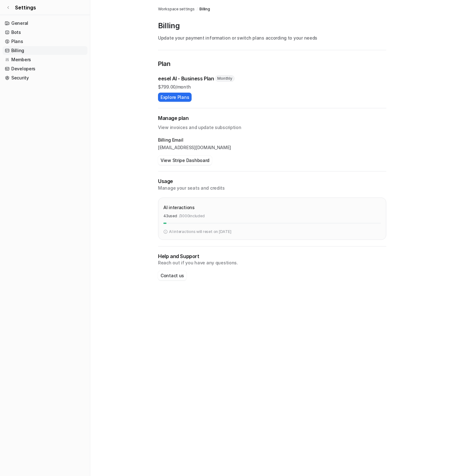  Describe the element at coordinates (175, 97) in the screenshot. I see `button: Explore Plans` at that location.